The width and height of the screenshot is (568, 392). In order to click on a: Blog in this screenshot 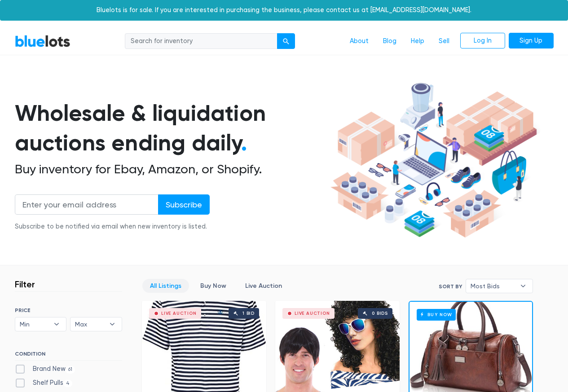, I will do `click(390, 41)`.